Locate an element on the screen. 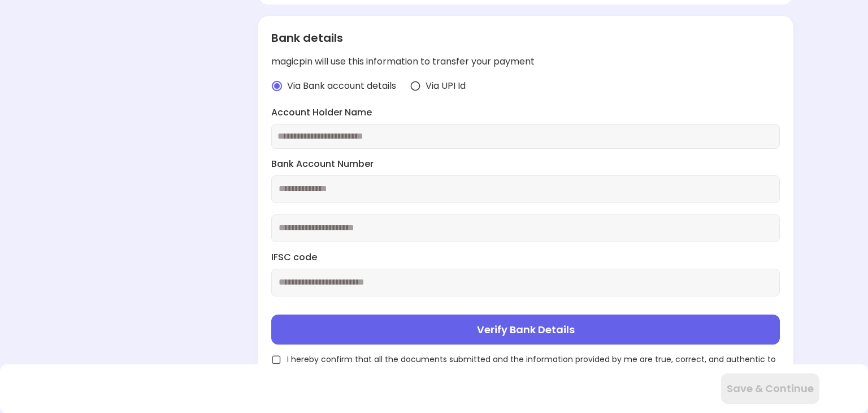  button: Save & Continue is located at coordinates (771, 389).